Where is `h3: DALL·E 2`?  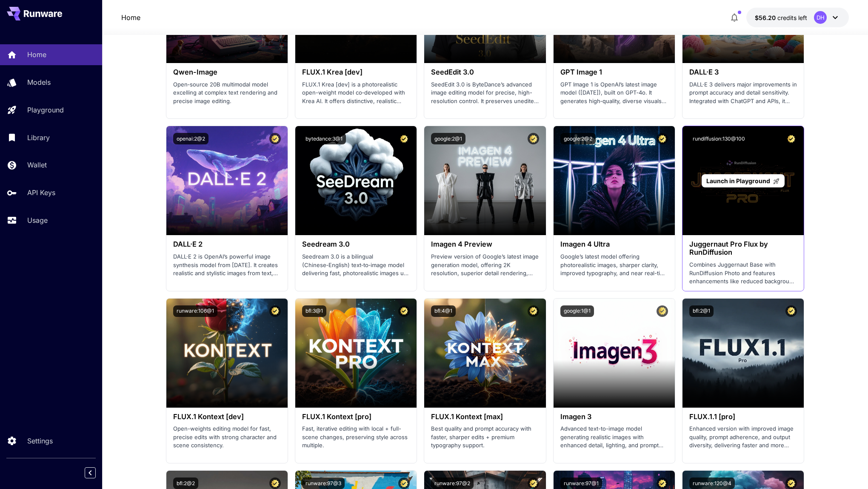 h3: DALL·E 2 is located at coordinates (227, 244).